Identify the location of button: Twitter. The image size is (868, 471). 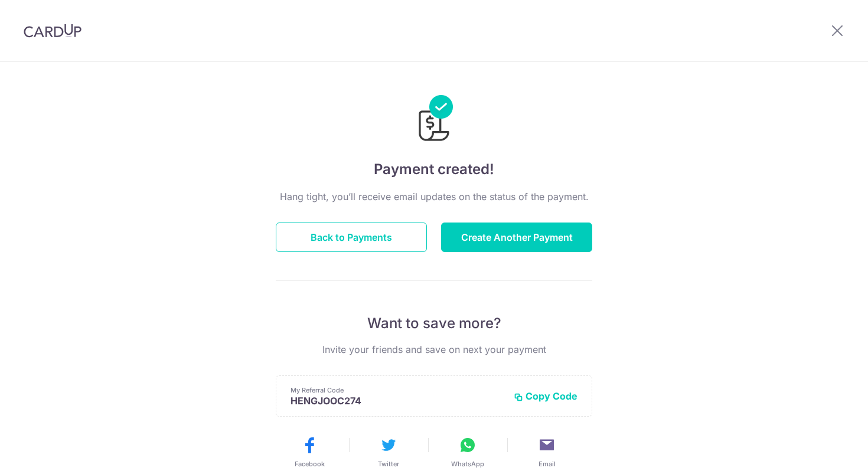
(389, 452).